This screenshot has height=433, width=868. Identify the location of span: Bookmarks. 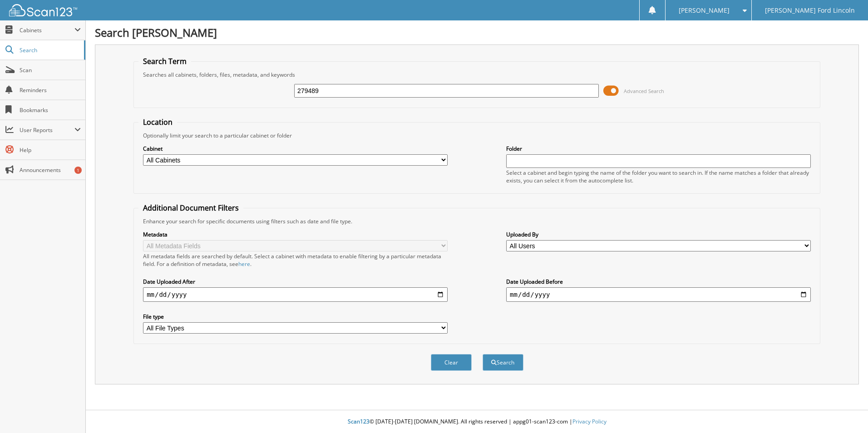
(50, 110).